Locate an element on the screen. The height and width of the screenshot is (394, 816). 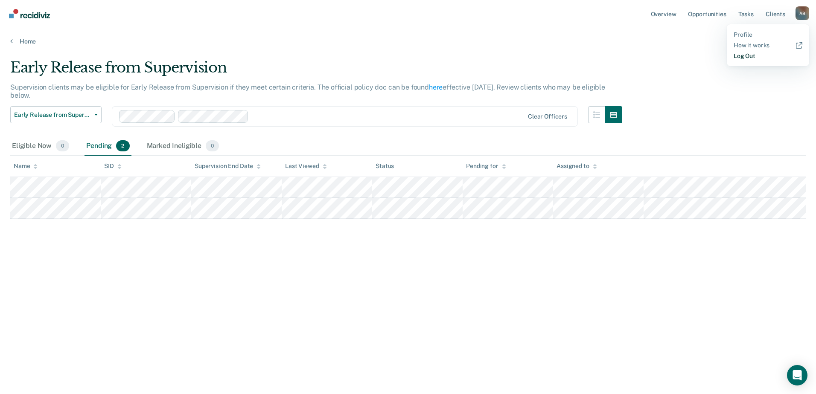
div: Clear officers is located at coordinates (548, 117).